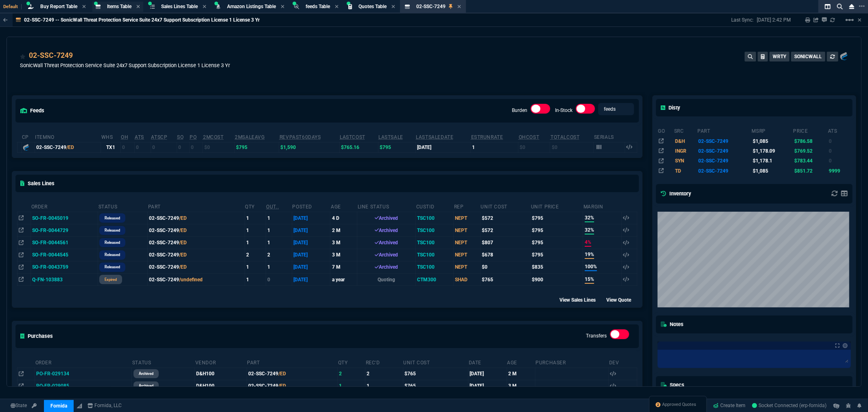 The image size is (868, 412). Describe the element at coordinates (744, 20) in the screenshot. I see `p: Last Sync:` at that location.